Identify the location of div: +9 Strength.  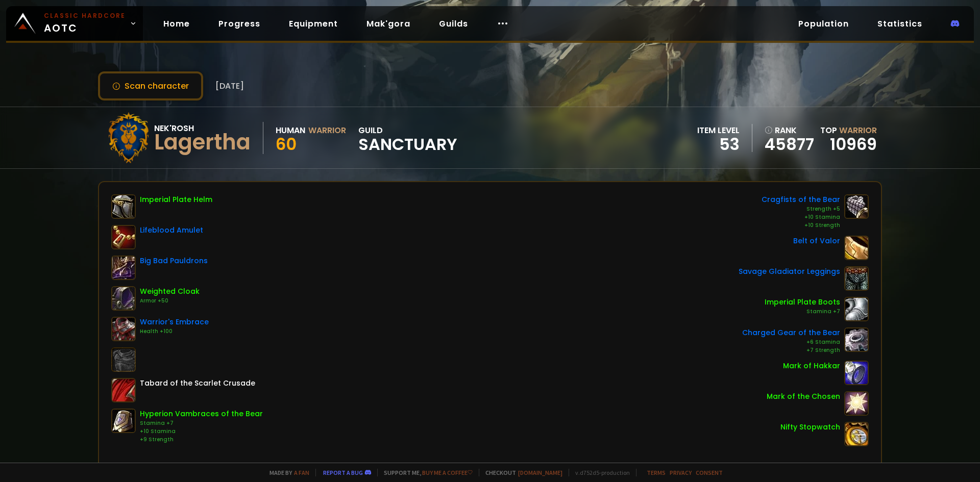
(201, 440).